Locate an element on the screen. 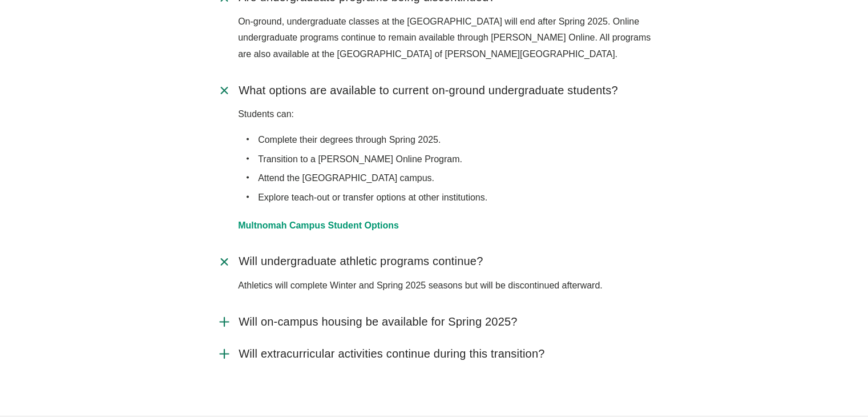  span: Will extracurricular activities continue during this transition? is located at coordinates (391, 353).